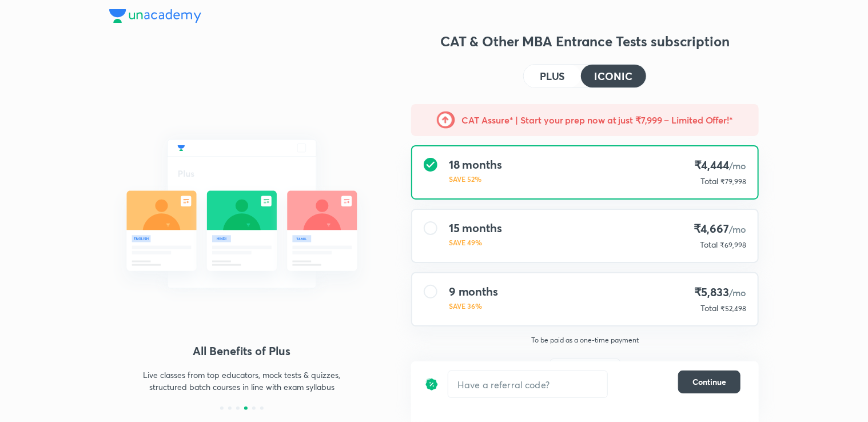  I want to click on span: ₹79,998, so click(734, 181).